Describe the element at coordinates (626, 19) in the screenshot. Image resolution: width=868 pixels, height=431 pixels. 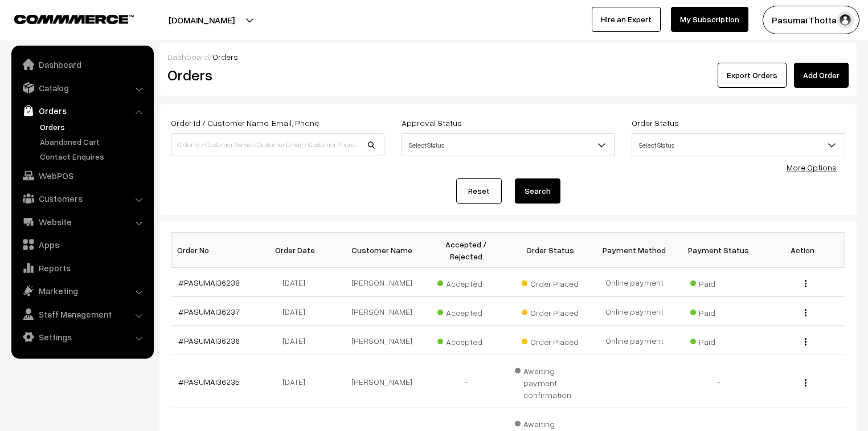
I see `a: Hire an Expert` at that location.